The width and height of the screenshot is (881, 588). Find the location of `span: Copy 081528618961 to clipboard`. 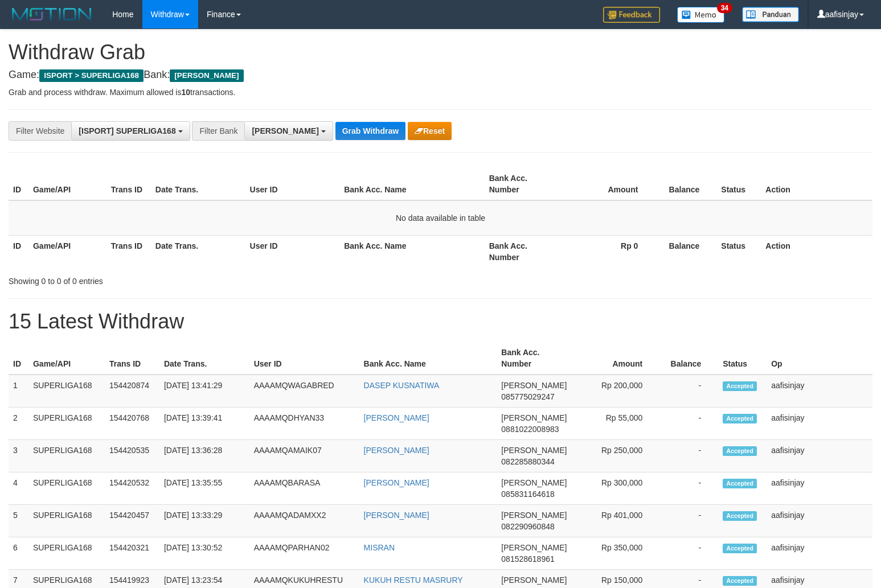

span: Copy 081528618961 to clipboard is located at coordinates (527, 559).